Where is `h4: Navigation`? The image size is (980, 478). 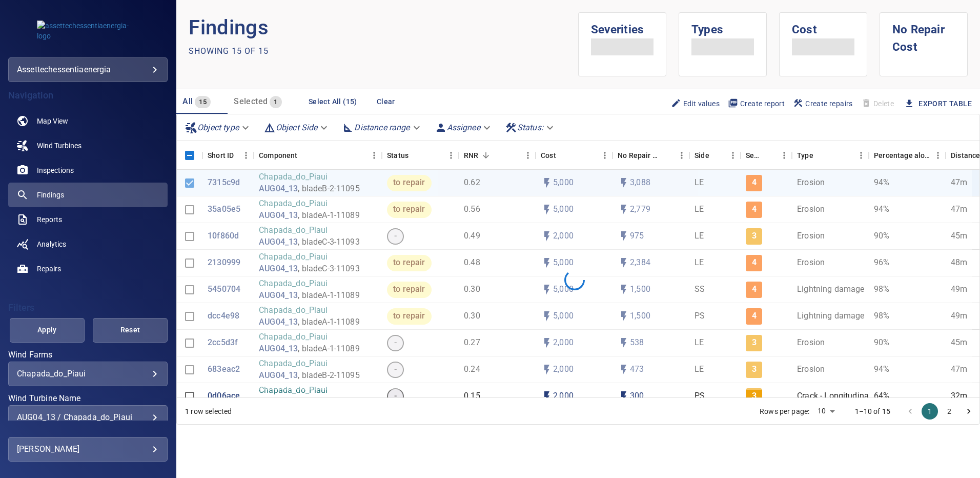 h4: Navigation is located at coordinates (87, 96).